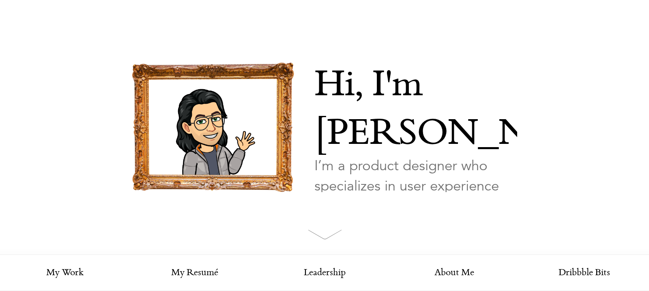  I want to click on img: picture-frame.png, so click(213, 127).